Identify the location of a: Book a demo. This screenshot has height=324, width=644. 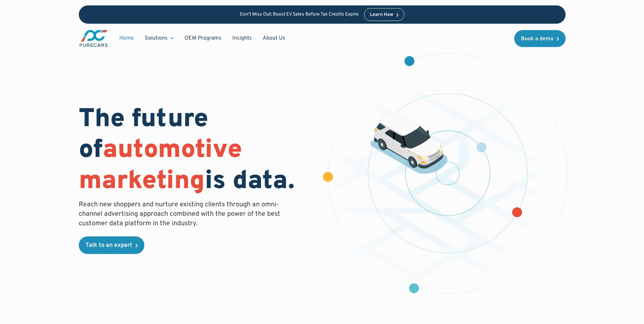
(540, 38).